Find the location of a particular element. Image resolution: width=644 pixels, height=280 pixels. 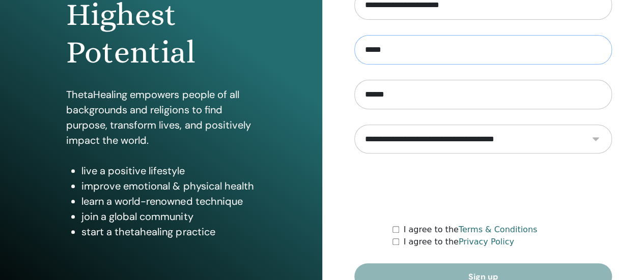

a: Privacy Policy is located at coordinates (486, 242).